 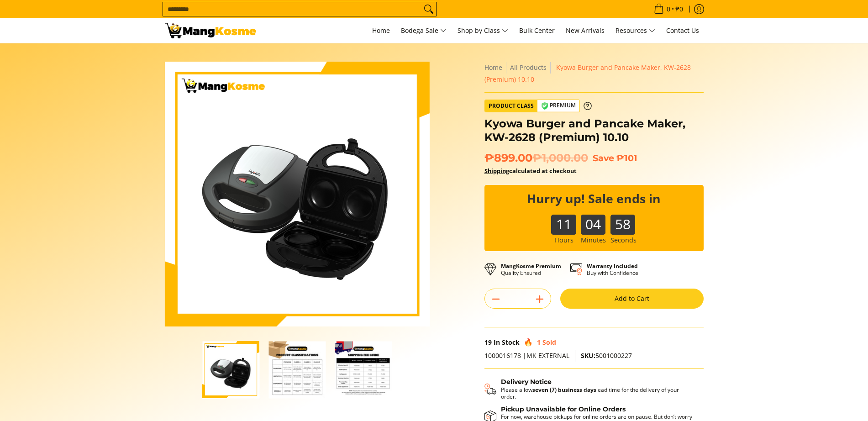 I want to click on button: Subtract, so click(x=496, y=299).